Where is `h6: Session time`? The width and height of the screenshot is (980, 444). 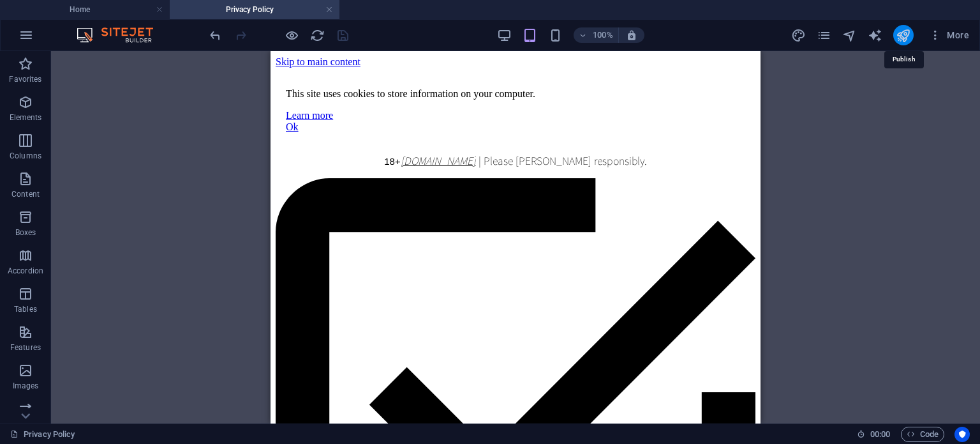
h6: Session time is located at coordinates (874, 434).